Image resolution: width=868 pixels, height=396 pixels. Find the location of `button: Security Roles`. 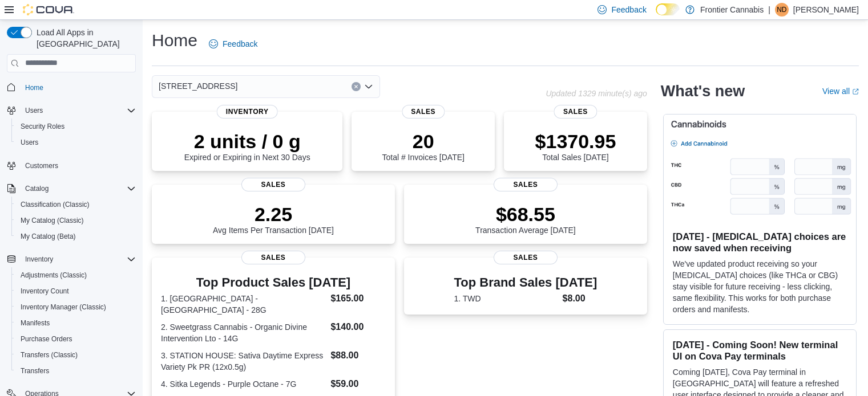

button: Security Roles is located at coordinates (76, 127).